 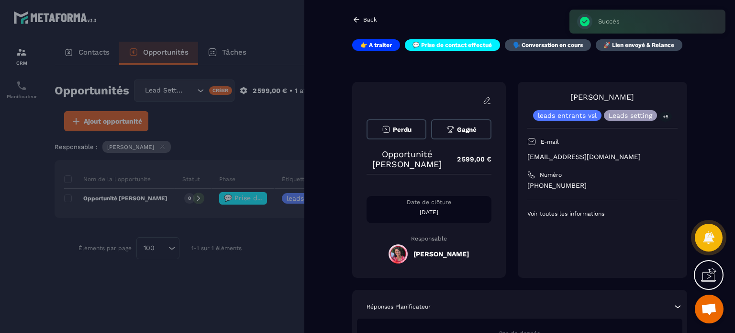 I want to click on p: +5, so click(x=666, y=116).